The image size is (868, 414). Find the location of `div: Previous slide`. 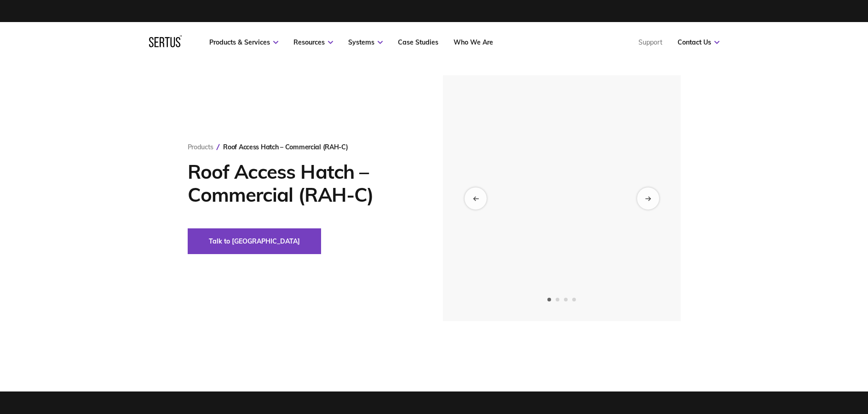

div: Previous slide is located at coordinates (476, 198).